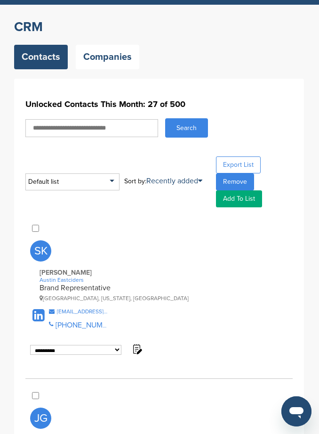  What do you see at coordinates (126, 292) in the screenshot?
I see `div: Brand Representative` at bounding box center [126, 292].